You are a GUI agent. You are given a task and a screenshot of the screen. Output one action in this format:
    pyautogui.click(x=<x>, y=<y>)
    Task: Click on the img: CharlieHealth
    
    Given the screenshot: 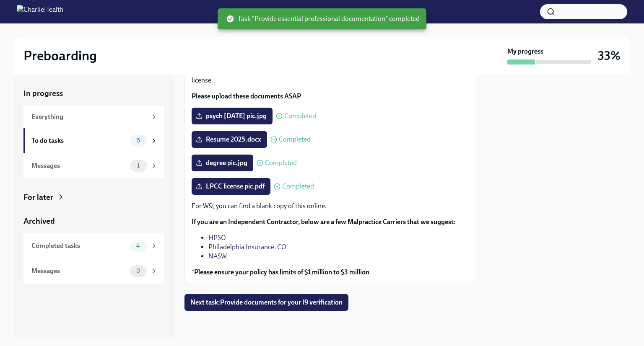 What is the action you would take?
    pyautogui.click(x=40, y=12)
    